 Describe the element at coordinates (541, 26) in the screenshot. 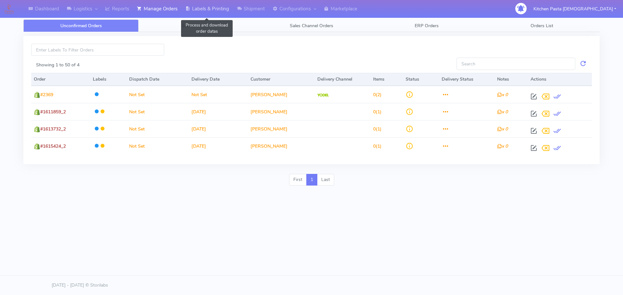

I see `span: Orders List` at that location.